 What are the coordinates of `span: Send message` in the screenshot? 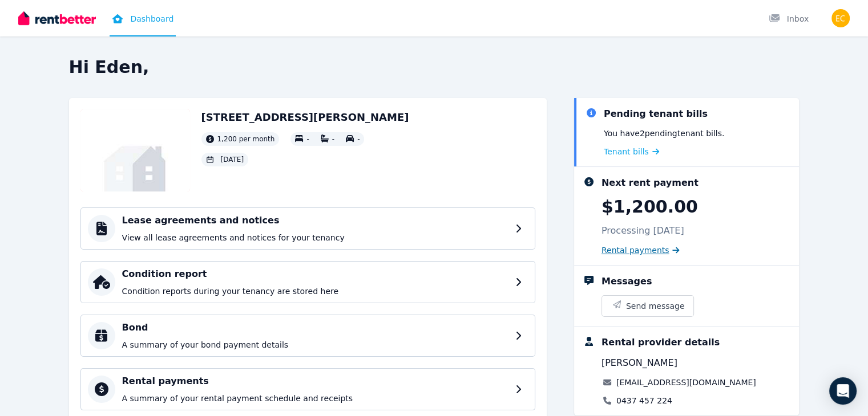 It's located at (655, 306).